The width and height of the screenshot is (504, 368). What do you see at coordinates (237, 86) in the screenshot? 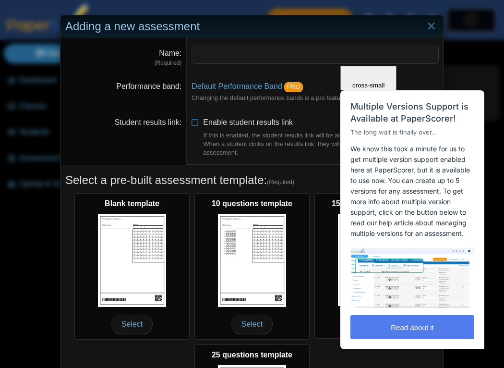
I see `a: Default Performance Band` at bounding box center [237, 86].